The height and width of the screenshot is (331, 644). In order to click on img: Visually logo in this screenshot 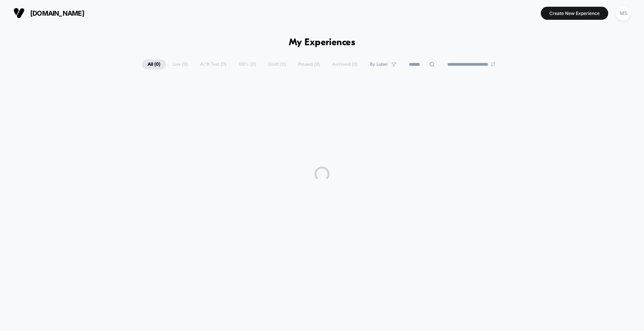, I will do `click(19, 13)`.